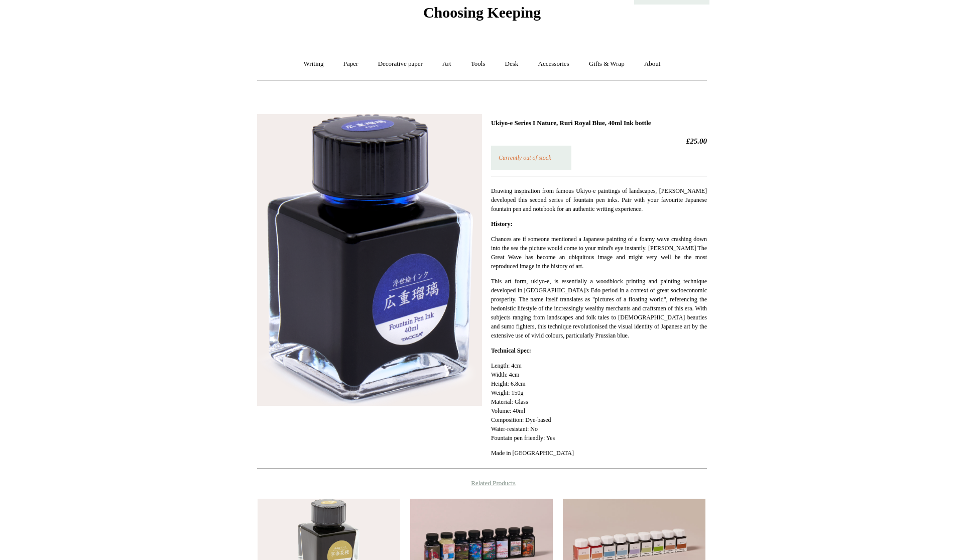  Describe the element at coordinates (482, 15) in the screenshot. I see `a: Choosing Keeping` at that location.